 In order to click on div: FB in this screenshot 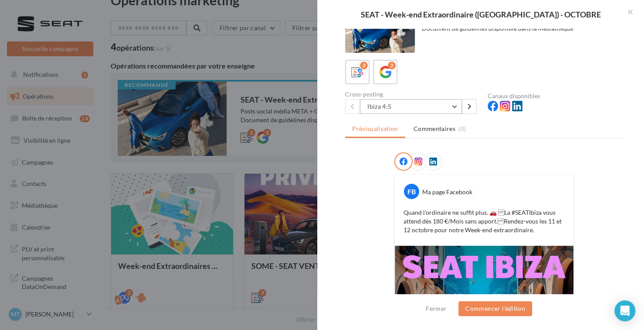, I will do `click(411, 191)`.